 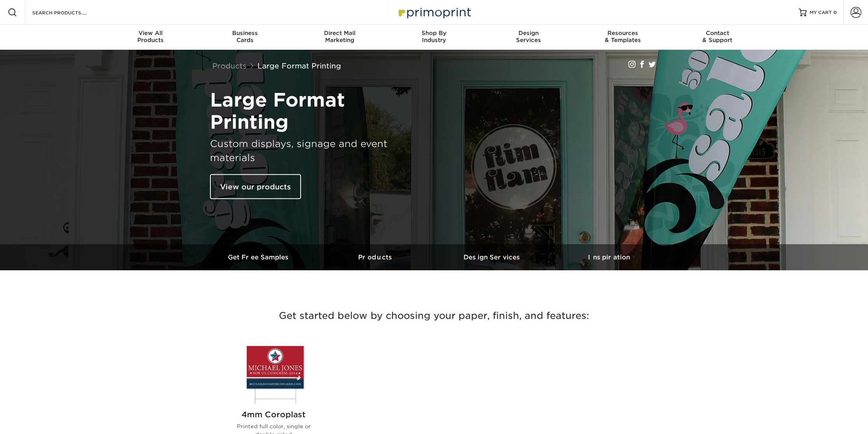 I want to click on span: Contact, so click(x=717, y=33).